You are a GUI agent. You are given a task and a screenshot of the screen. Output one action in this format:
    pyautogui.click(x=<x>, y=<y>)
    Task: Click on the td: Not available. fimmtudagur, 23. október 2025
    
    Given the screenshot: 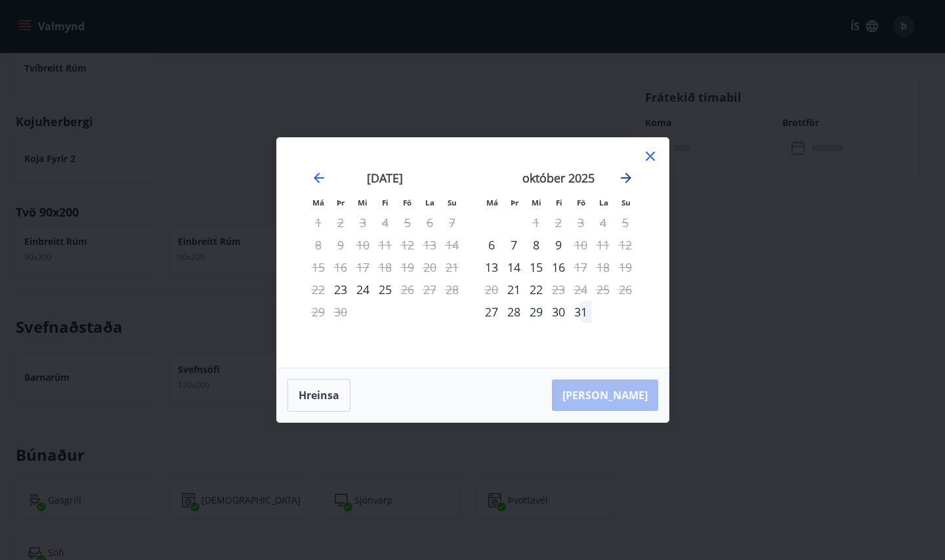 What is the action you would take?
    pyautogui.click(x=559, y=289)
    